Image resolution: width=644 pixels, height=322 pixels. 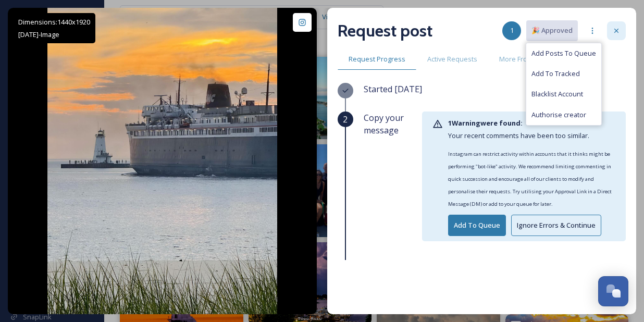 What do you see at coordinates (556, 225) in the screenshot?
I see `button: Ignore Errors & Continue` at bounding box center [556, 225].